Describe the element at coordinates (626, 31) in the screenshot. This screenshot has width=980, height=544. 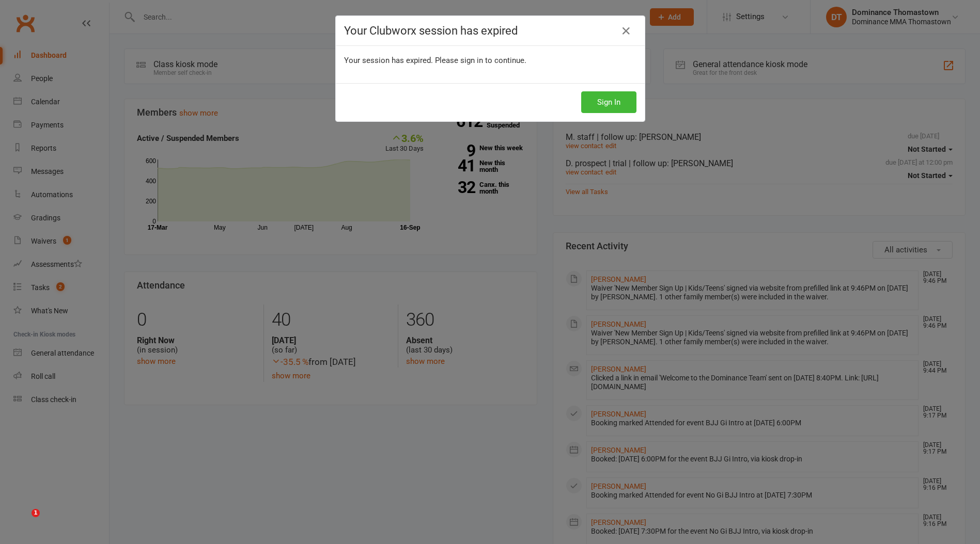
I see `a: Close` at that location.